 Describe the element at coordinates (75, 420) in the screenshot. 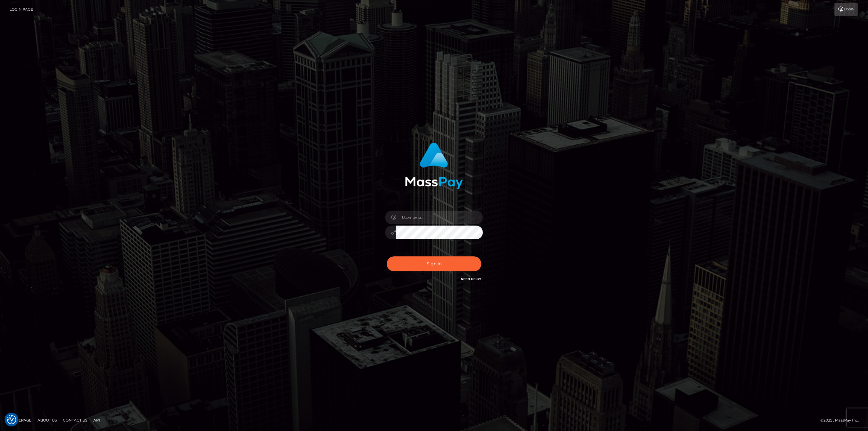

I see `a: Contact Us` at that location.